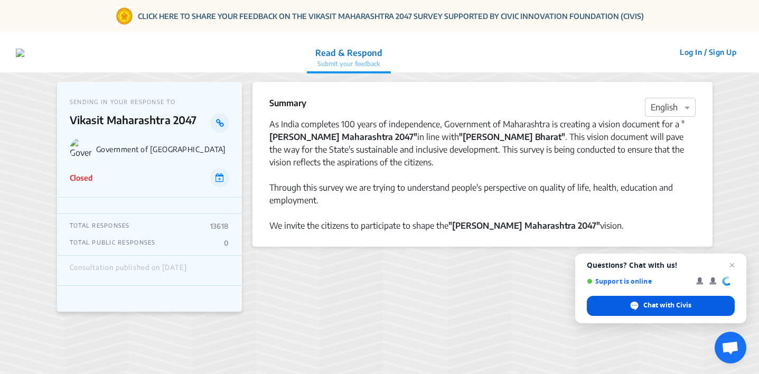 This screenshot has width=759, height=374. I want to click on a: Open chat, so click(731, 348).